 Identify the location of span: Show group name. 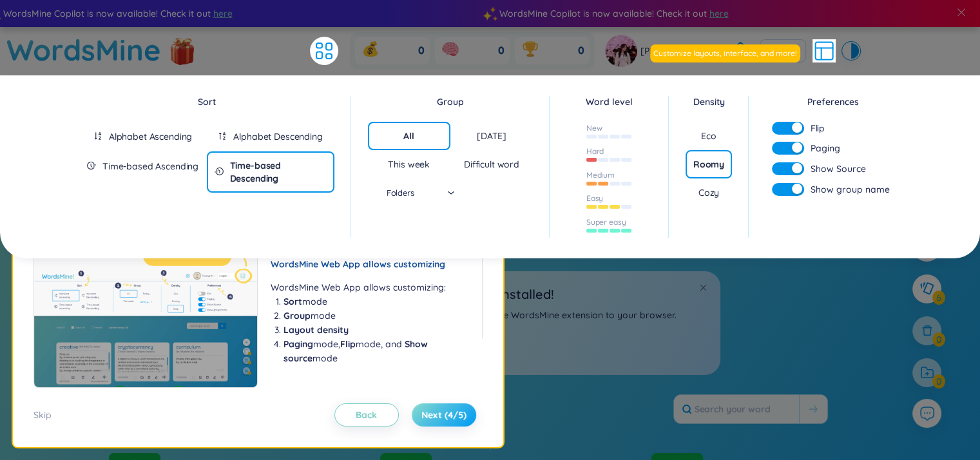
(850, 190).